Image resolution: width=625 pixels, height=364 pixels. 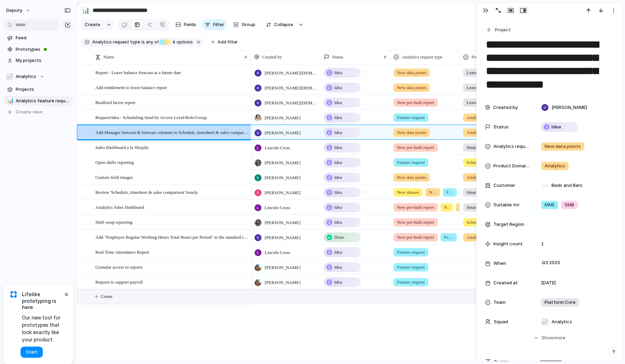 I want to click on span: Leave, so click(x=472, y=103).